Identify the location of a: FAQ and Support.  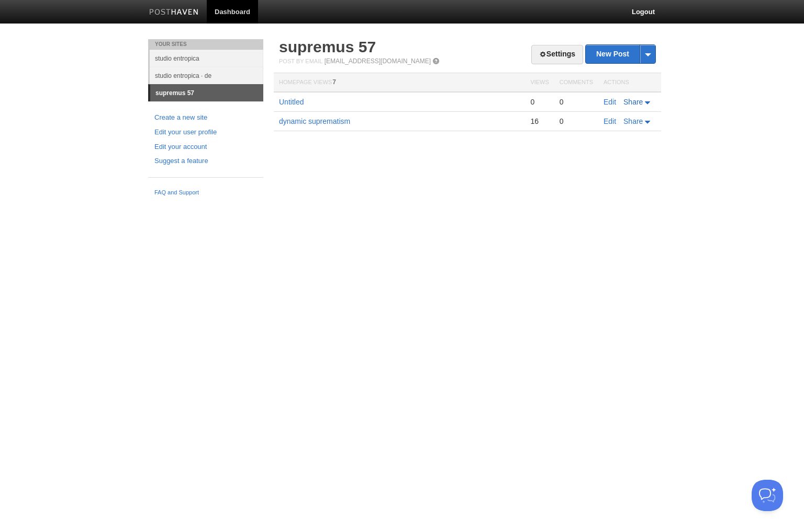
(206, 193).